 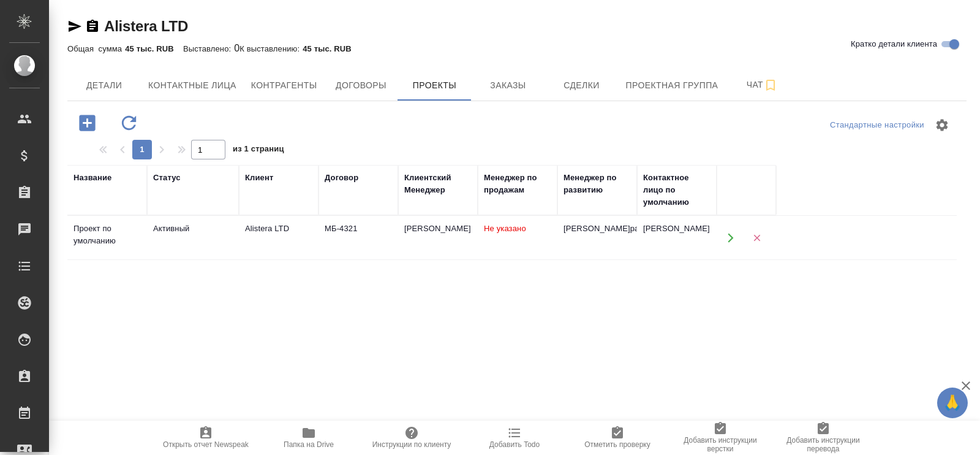 What do you see at coordinates (515, 444) in the screenshot?
I see `span: Добавить Todo` at bounding box center [515, 444].